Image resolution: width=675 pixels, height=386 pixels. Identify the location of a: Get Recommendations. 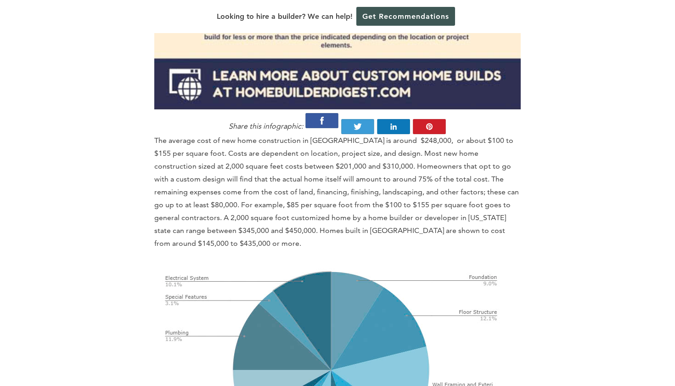
(405, 16).